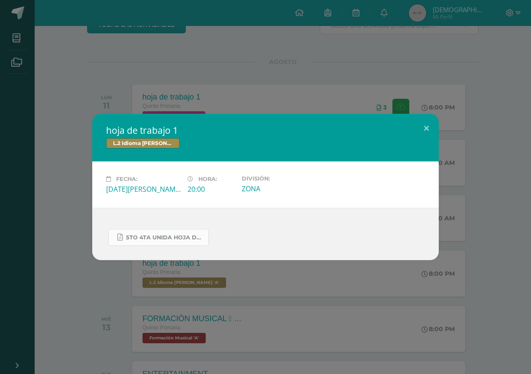 The width and height of the screenshot is (531, 374). I want to click on button: Close (Esc), so click(426, 129).